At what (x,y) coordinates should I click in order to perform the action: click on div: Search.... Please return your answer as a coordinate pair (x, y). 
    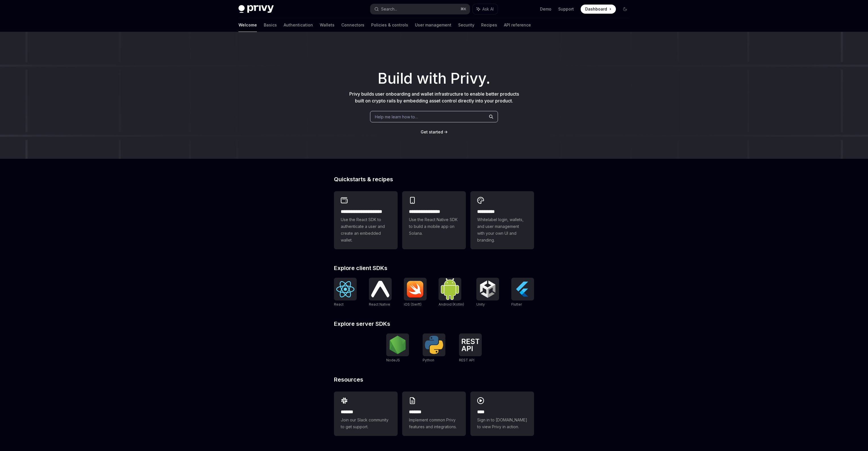
    Looking at the image, I should click on (389, 9).